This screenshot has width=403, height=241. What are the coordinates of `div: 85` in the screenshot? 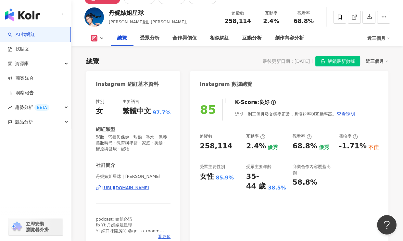 It's located at (208, 110).